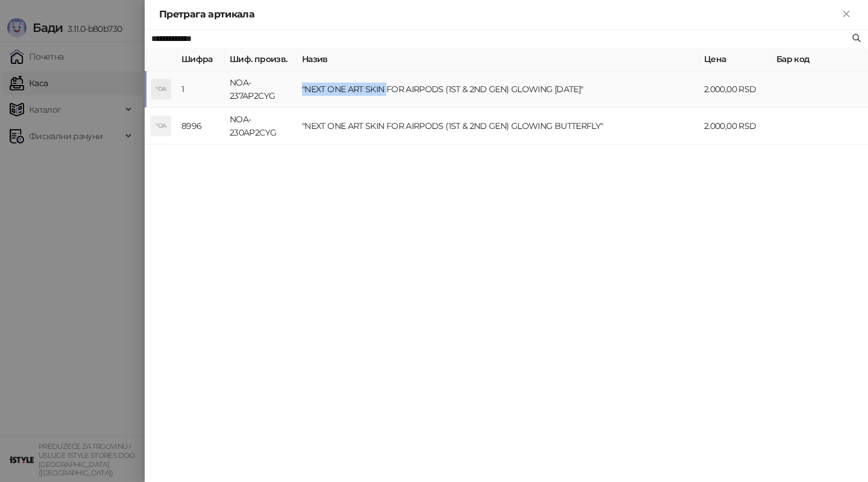  I want to click on th: Назив, so click(498, 59).